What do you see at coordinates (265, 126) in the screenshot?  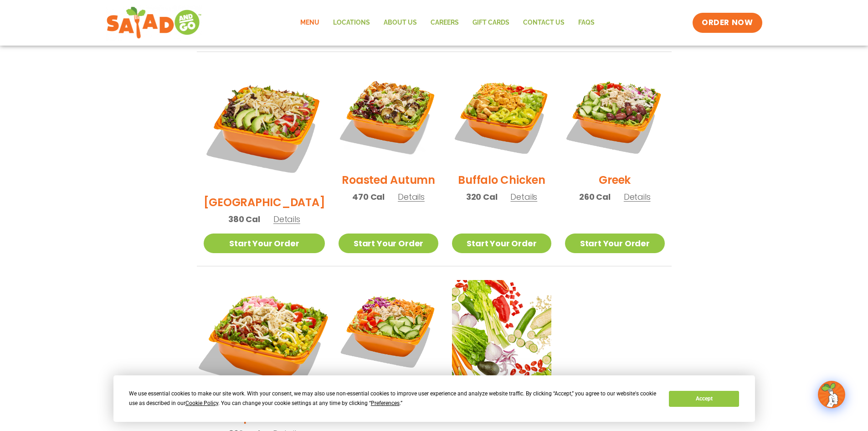 I see `img: Product photo for BBQ Ranch Salad` at bounding box center [265, 126].